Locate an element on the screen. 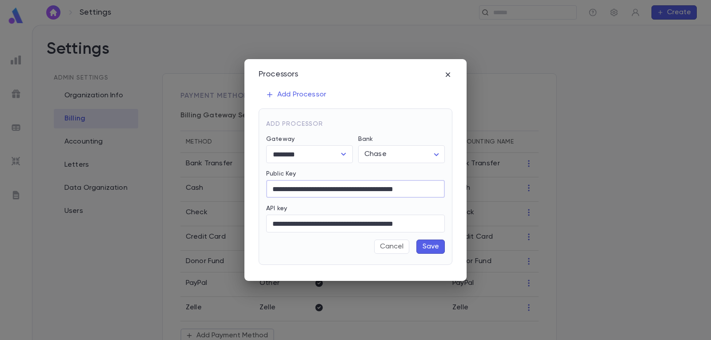  button: Add Processor is located at coordinates (296, 95).